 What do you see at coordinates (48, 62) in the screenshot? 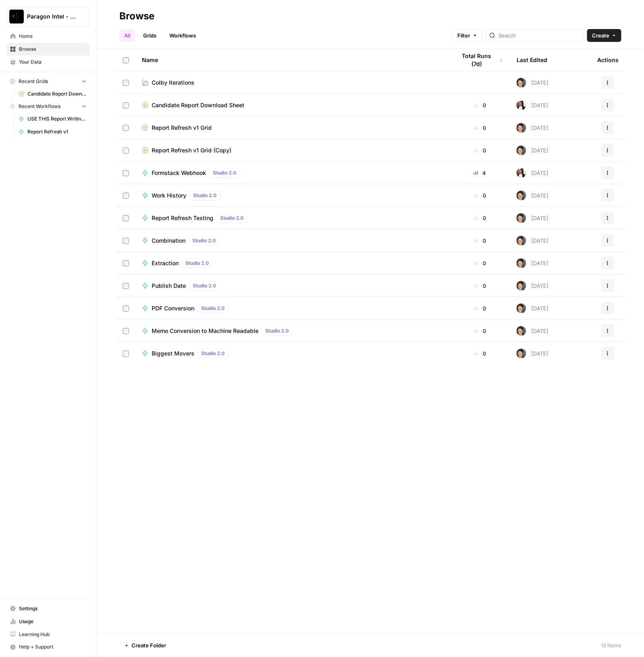
I see `a: Your Data` at bounding box center [48, 62].